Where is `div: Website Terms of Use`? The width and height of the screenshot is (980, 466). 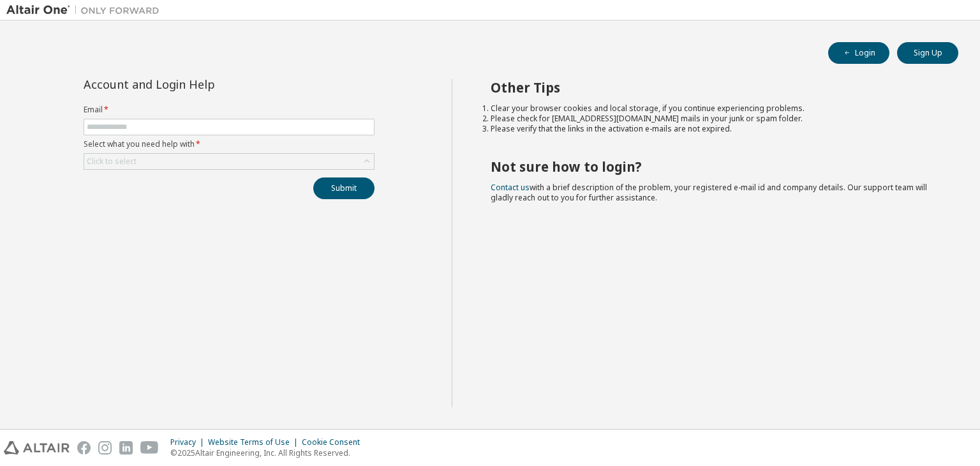
div: Website Terms of Use is located at coordinates (254, 443).